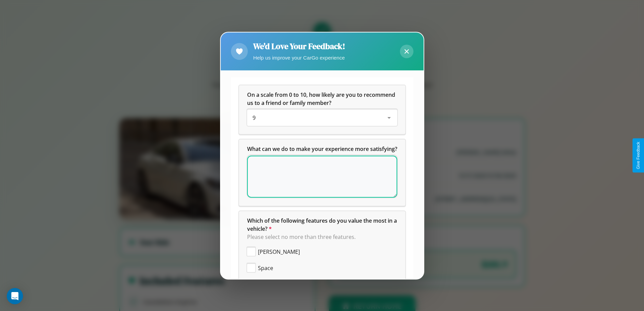 The width and height of the screenshot is (644, 311). Describe the element at coordinates (322, 149) in the screenshot. I see `span: What can we do to make your experience more satisfying?` at that location.